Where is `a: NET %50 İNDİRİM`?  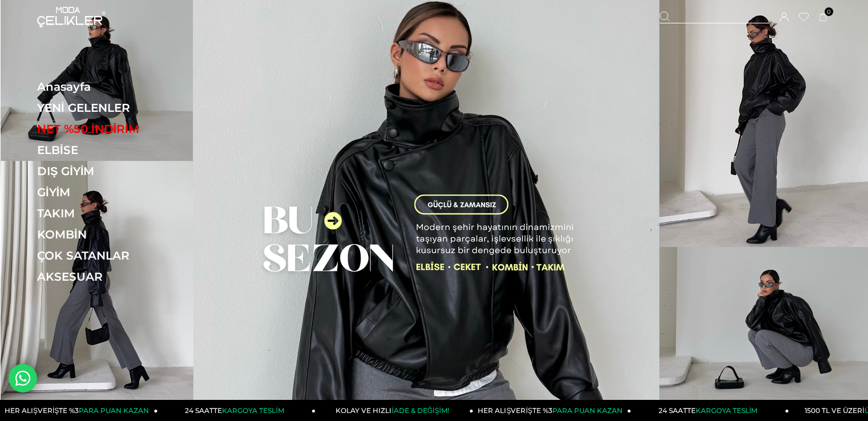 a: NET %50 İNDİRİM is located at coordinates (115, 129).